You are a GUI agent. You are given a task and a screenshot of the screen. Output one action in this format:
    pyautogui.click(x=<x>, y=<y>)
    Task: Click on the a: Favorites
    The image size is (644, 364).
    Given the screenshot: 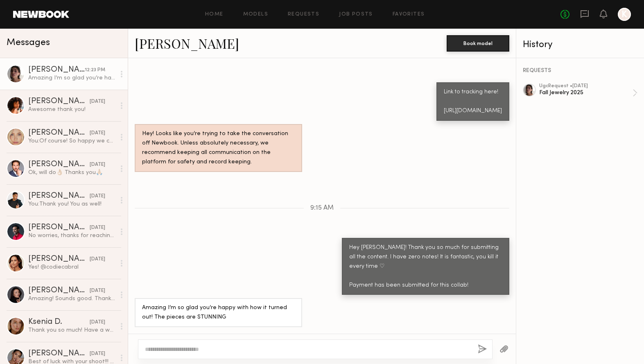 What is the action you would take?
    pyautogui.click(x=409, y=15)
    